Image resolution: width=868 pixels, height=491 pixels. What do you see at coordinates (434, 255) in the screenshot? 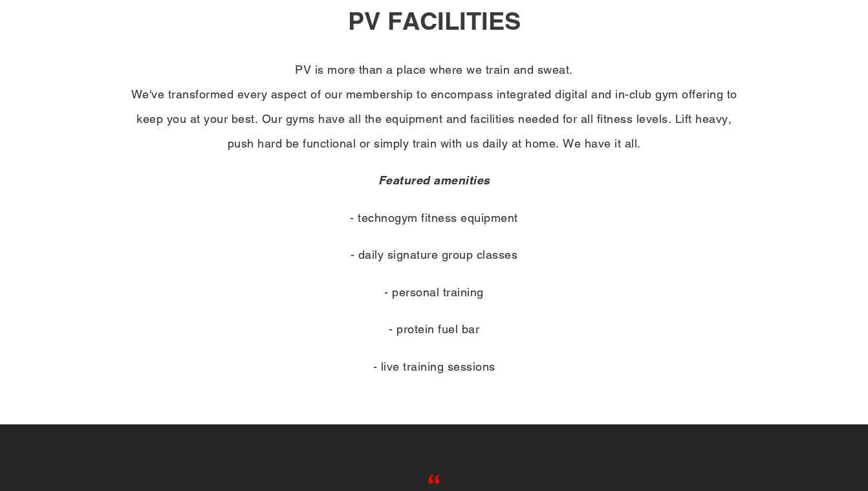
I see `p: - daily signature group classes` at bounding box center [434, 255].